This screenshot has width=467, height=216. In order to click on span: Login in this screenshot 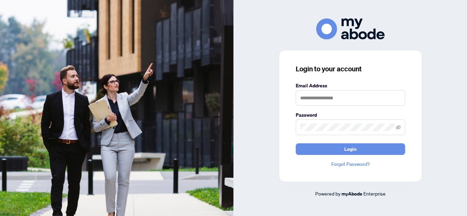, I will do `click(351, 149)`.